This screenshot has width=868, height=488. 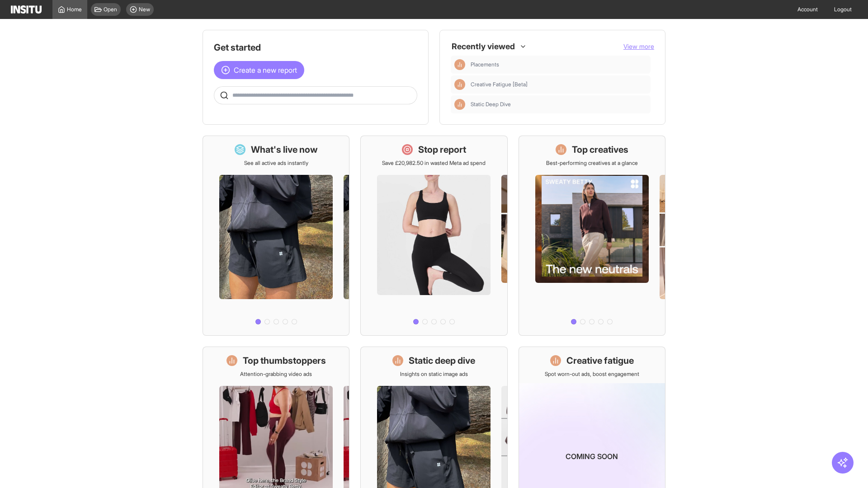 What do you see at coordinates (285, 150) in the screenshot?
I see `h1: What's live now` at bounding box center [285, 150].